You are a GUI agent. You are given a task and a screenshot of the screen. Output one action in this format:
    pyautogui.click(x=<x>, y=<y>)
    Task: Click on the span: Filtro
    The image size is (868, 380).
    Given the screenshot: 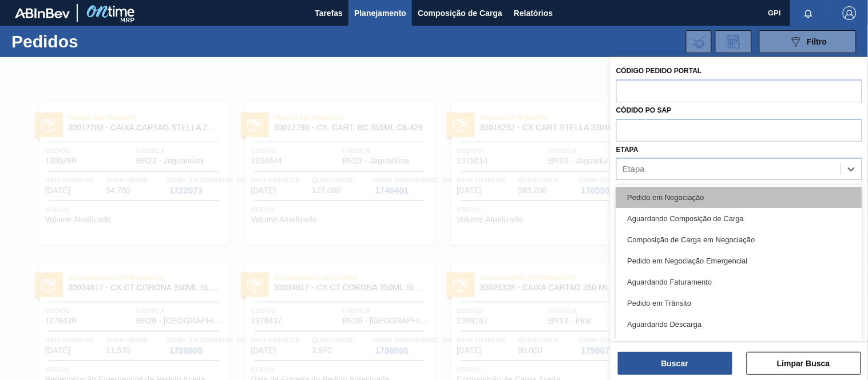 What is the action you would take?
    pyautogui.click(x=817, y=41)
    